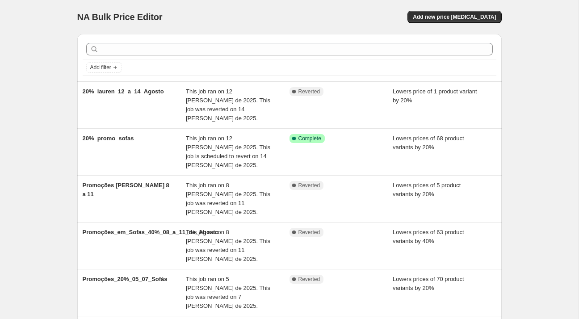 The height and width of the screenshot is (319, 579). I want to click on span: NA Bulk Price Editor, so click(120, 17).